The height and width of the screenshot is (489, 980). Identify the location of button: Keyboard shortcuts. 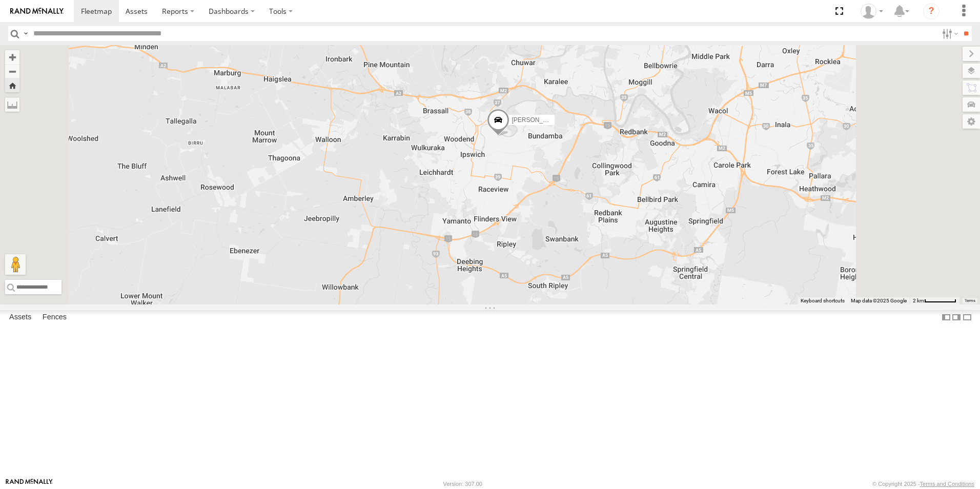
(822, 300).